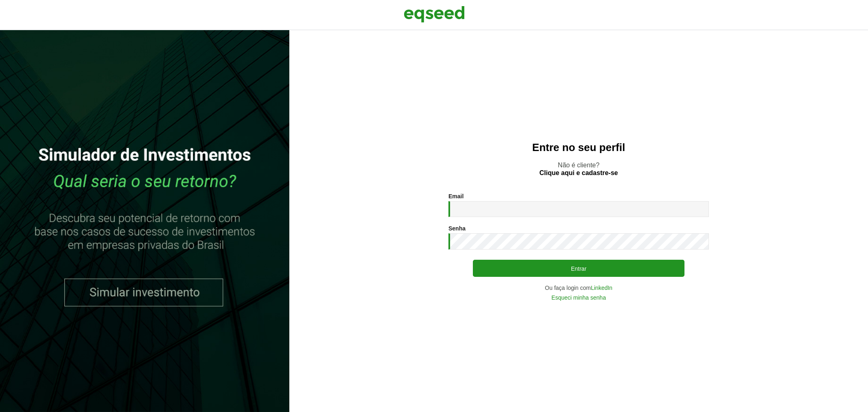 Image resolution: width=868 pixels, height=412 pixels. Describe the element at coordinates (578, 169) in the screenshot. I see `p: Não é cliente?` at that location.